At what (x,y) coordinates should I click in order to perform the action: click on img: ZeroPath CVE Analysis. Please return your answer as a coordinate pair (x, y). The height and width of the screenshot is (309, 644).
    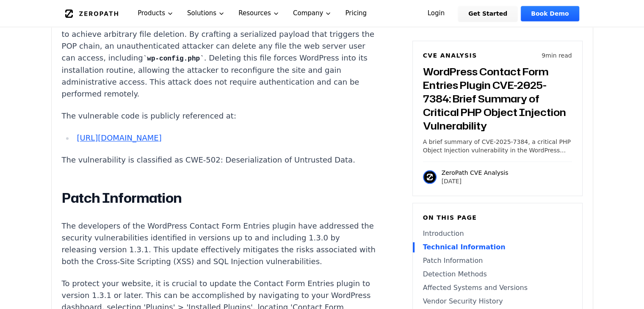
    Looking at the image, I should click on (430, 177).